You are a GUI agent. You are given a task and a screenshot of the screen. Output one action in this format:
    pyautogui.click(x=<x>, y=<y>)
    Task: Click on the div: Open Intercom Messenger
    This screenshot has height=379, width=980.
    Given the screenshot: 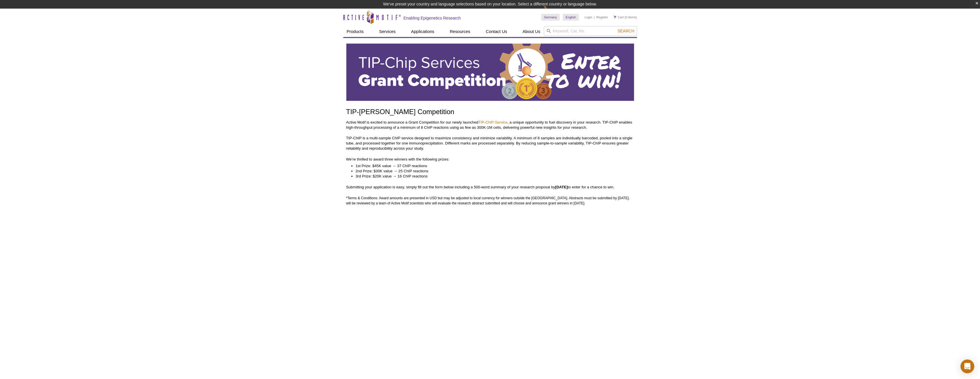 What is the action you would take?
    pyautogui.click(x=967, y=366)
    